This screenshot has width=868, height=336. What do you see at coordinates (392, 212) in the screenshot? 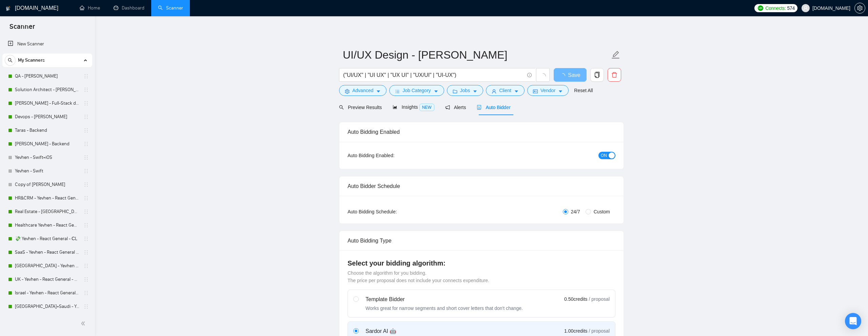
I see `div: Auto Bidding Schedule:` at bounding box center [392, 212].